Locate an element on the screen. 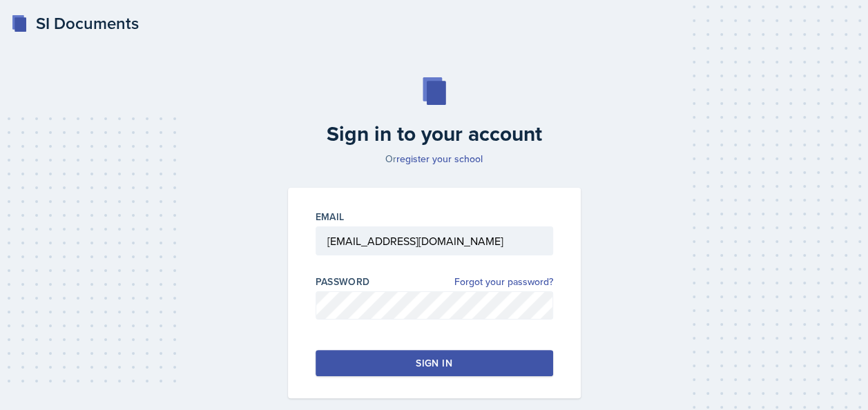  h2: Sign in to your account is located at coordinates (434, 134).